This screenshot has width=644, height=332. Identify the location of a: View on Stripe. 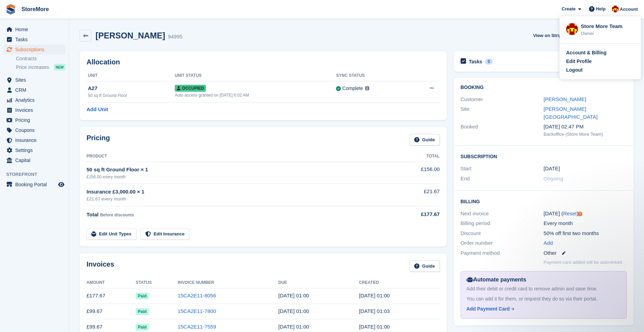
(551, 35).